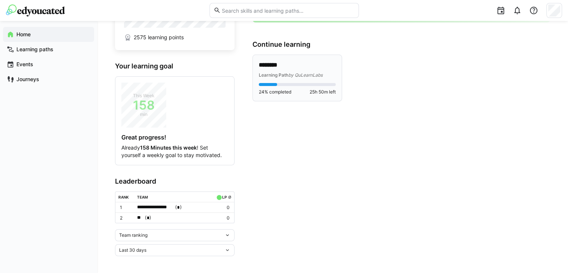  Describe the element at coordinates (288, 10) in the screenshot. I see `input: Search skills and learning paths…` at that location.